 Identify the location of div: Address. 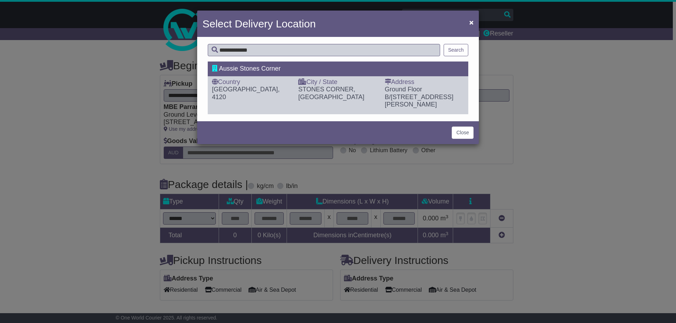
(424, 82).